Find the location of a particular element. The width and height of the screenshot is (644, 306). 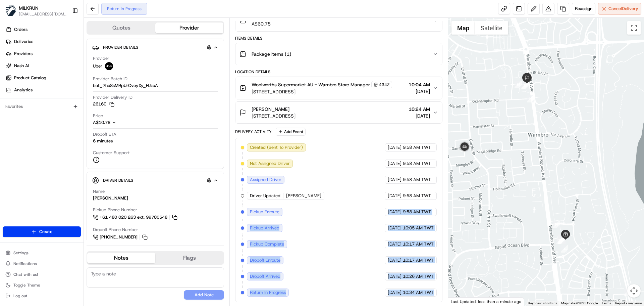

div: 14 is located at coordinates (525, 85).